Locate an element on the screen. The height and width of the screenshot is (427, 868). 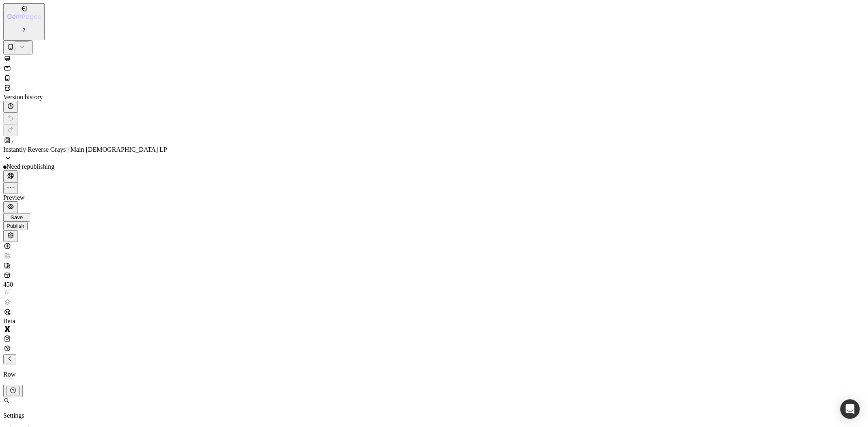
span: iPhone 15 Pro Max ( 430 px) is located at coordinates (39, 7).